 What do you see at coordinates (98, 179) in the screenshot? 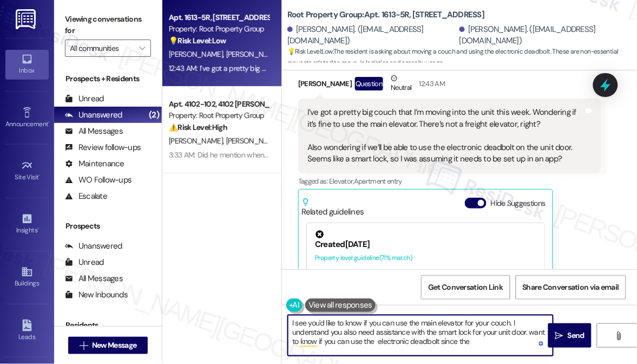
I see `div: WO Follow-ups` at bounding box center [98, 179].